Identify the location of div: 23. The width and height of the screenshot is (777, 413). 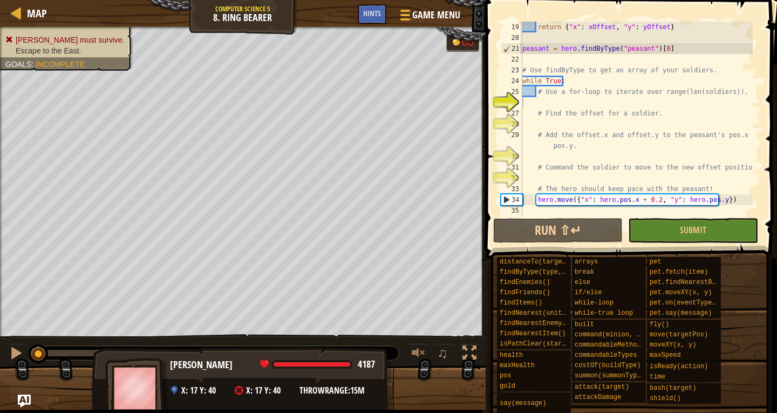
(512, 70).